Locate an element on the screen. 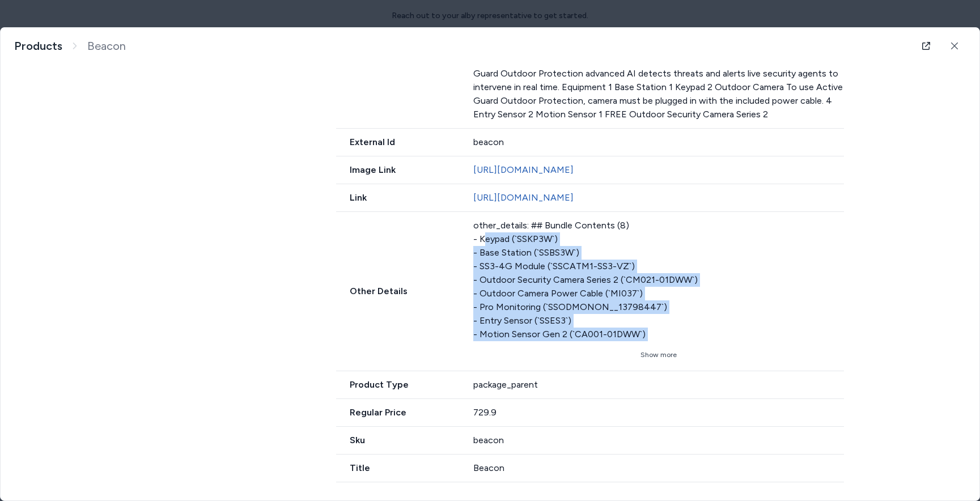  div: 729.9 is located at coordinates (659, 413).